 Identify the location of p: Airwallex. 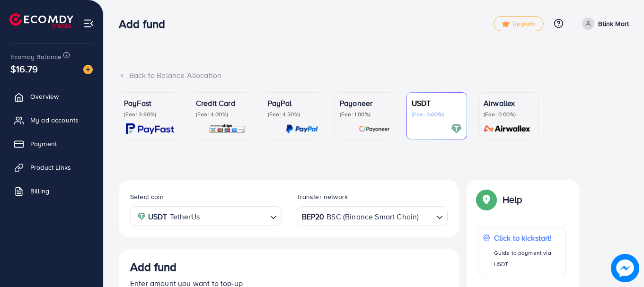
(509, 103).